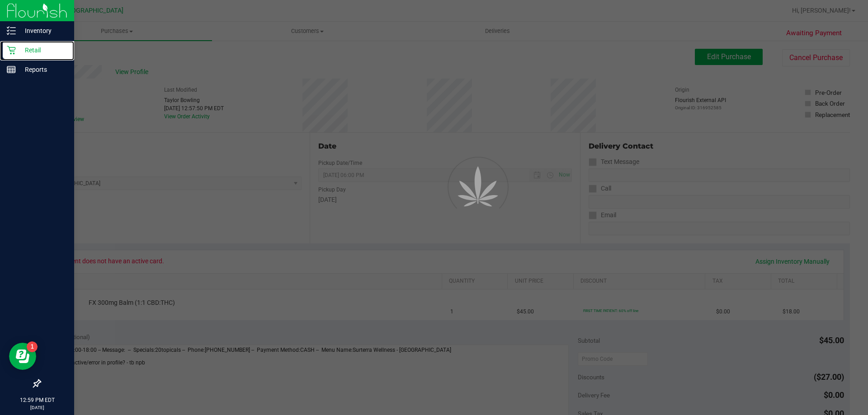 The image size is (868, 415). What do you see at coordinates (37, 400) in the screenshot?
I see `p: 12:59 PM EDT` at bounding box center [37, 400].